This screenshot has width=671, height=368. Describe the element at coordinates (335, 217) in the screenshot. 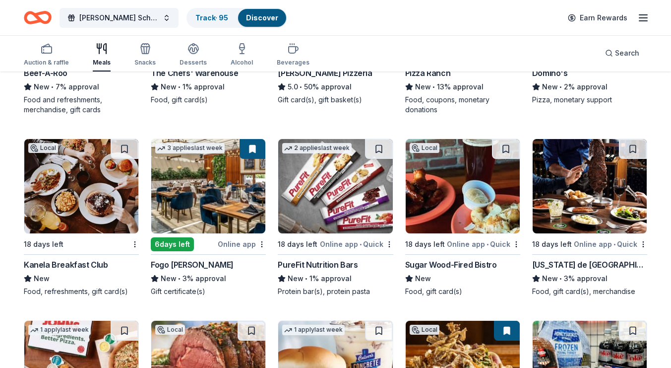

I see `a: Image for PureFit Nutrition Bars2 applieslast week18 days leftOnline app•QuickPureFit Nutrition B...` at that location.